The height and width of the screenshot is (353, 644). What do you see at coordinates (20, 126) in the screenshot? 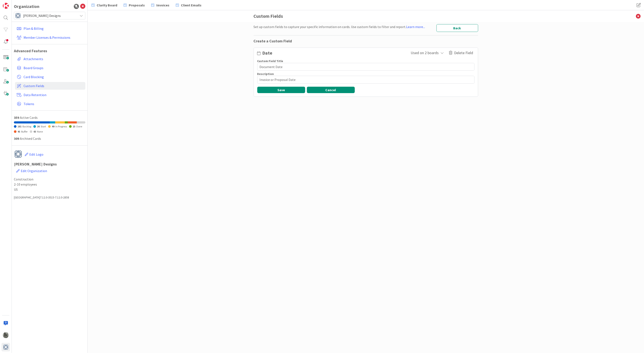
I see `span: 181` at bounding box center [20, 126].